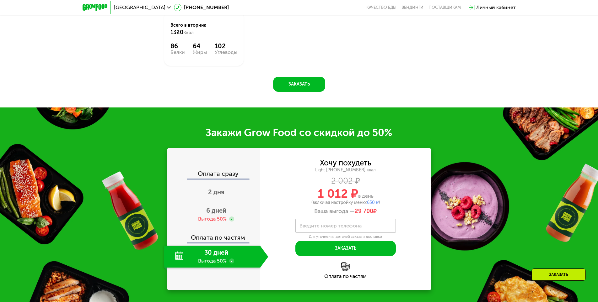  Describe the element at coordinates (188, 33) in the screenshot. I see `span: Ккал` at that location.